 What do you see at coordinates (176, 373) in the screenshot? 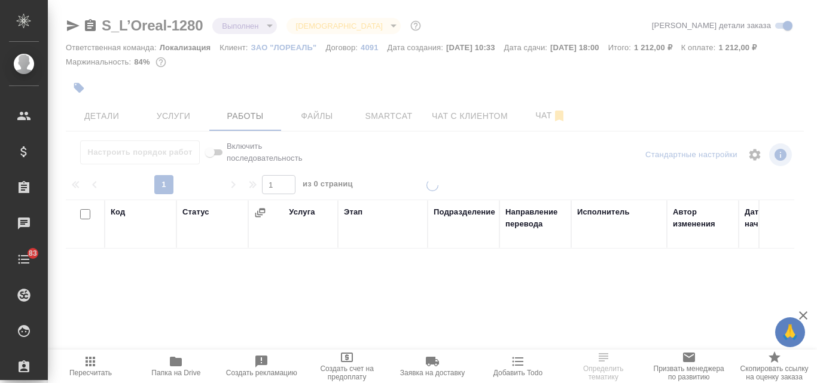
I see `span: Папка на Drive` at bounding box center [176, 373].